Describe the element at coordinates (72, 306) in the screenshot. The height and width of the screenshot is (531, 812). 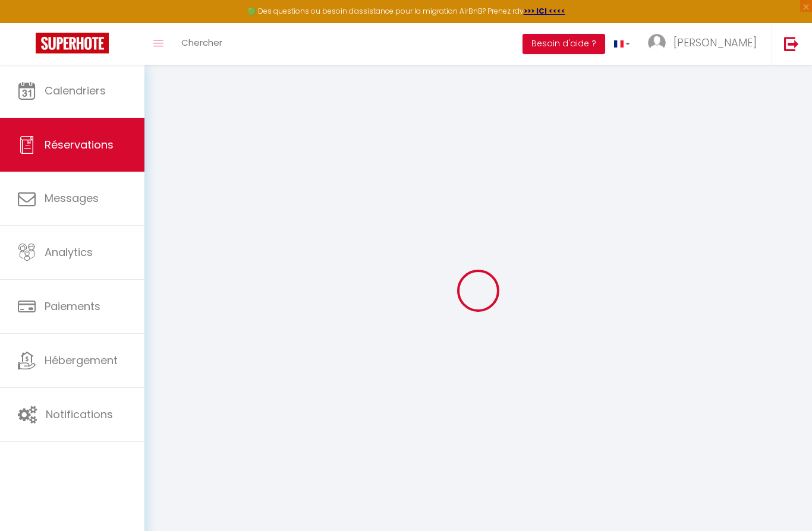
I see `span: Paiements` at that location.